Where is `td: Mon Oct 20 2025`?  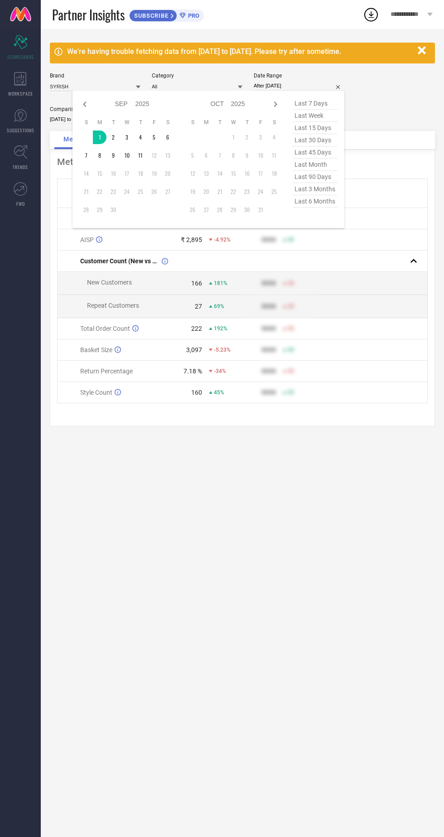
td: Mon Oct 20 2025 is located at coordinates (206, 192).